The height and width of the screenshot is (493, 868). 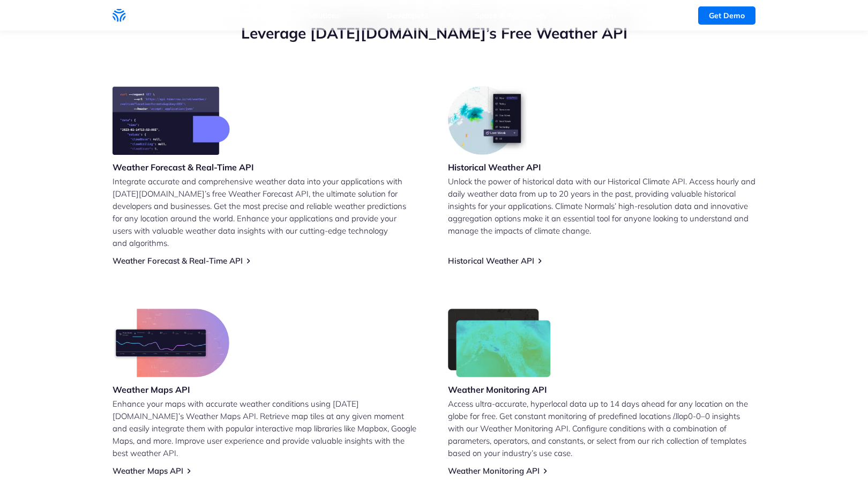 What do you see at coordinates (407, 16) in the screenshot?
I see `a: Developers` at bounding box center [407, 16].